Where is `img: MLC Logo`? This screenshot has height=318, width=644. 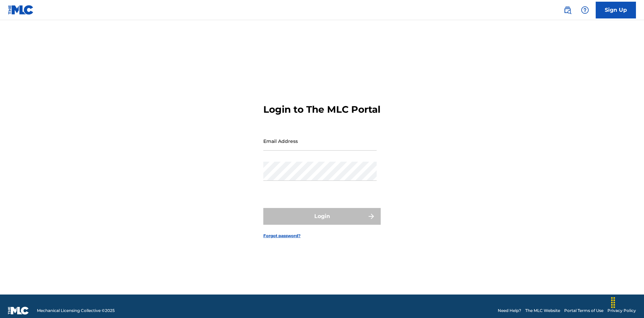 img: MLC Logo is located at coordinates (21, 10).